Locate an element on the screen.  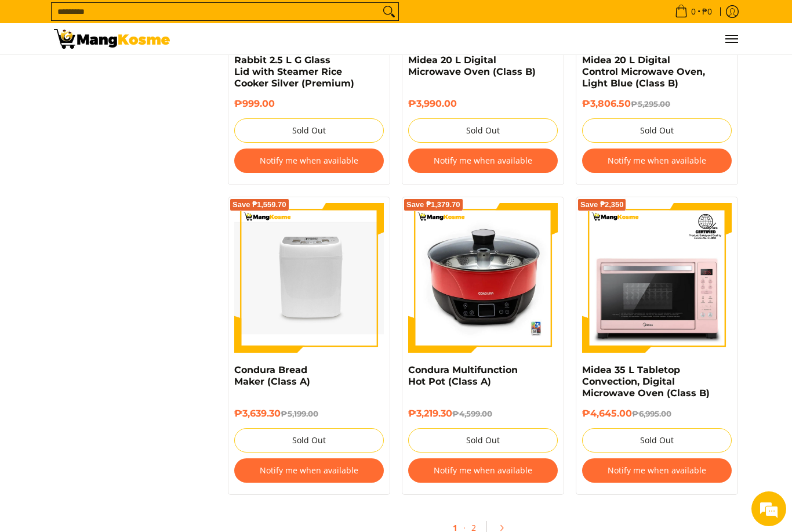
img: Midea 35 L Tabletop Convection, Digital Microwave Oven (Class B) is located at coordinates (657, 278).